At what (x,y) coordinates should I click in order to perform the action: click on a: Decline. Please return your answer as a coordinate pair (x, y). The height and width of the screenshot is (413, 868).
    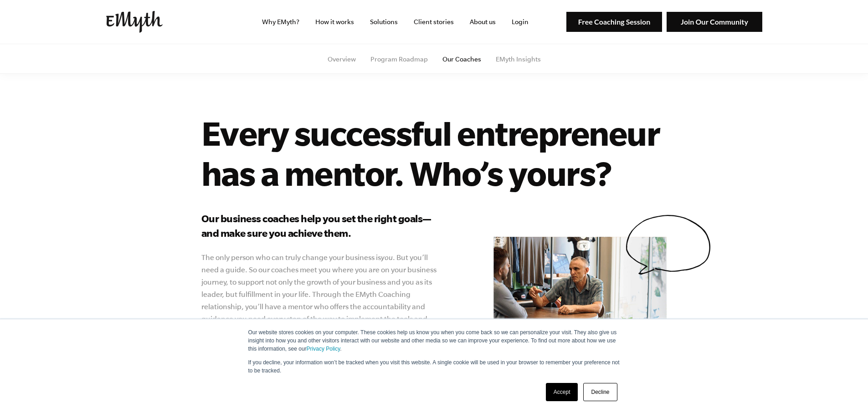
    Looking at the image, I should click on (600, 392).